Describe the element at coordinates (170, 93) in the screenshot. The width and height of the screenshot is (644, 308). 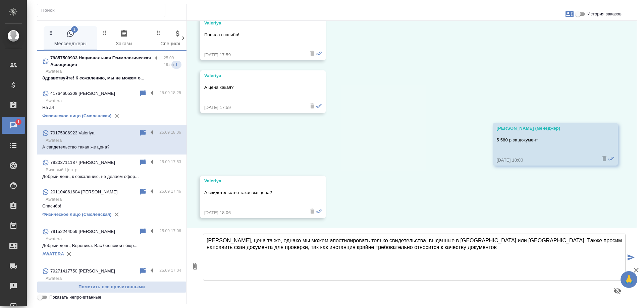
I see `p: 25.09 18:25` at that location.